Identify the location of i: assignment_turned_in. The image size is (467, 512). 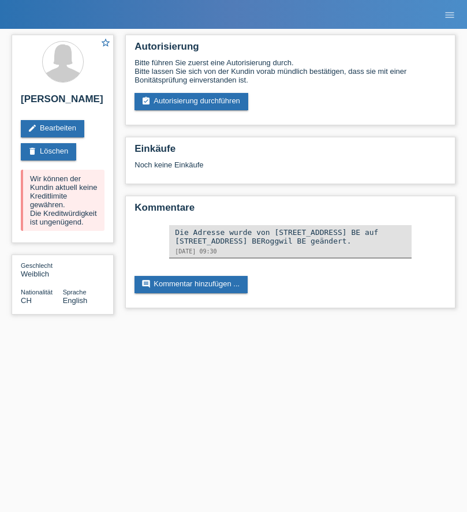
(146, 101).